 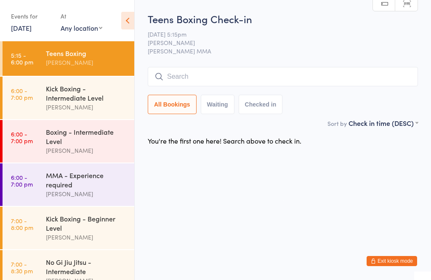 What do you see at coordinates (81, 16) in the screenshot?
I see `div: At` at bounding box center [81, 16].